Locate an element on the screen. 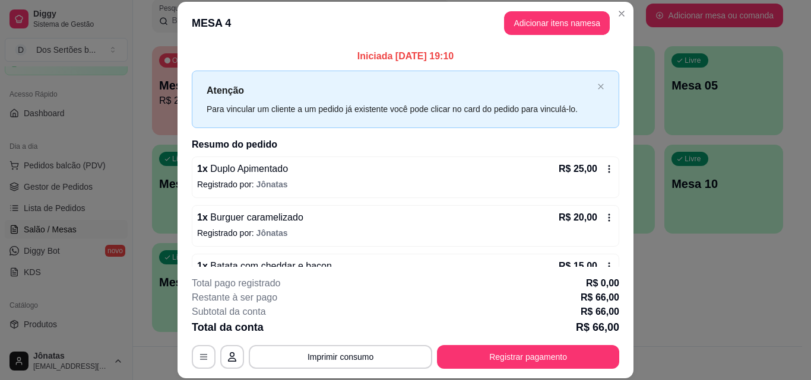 The height and width of the screenshot is (380, 811). p: R$ 20,00 is located at coordinates (578, 218).